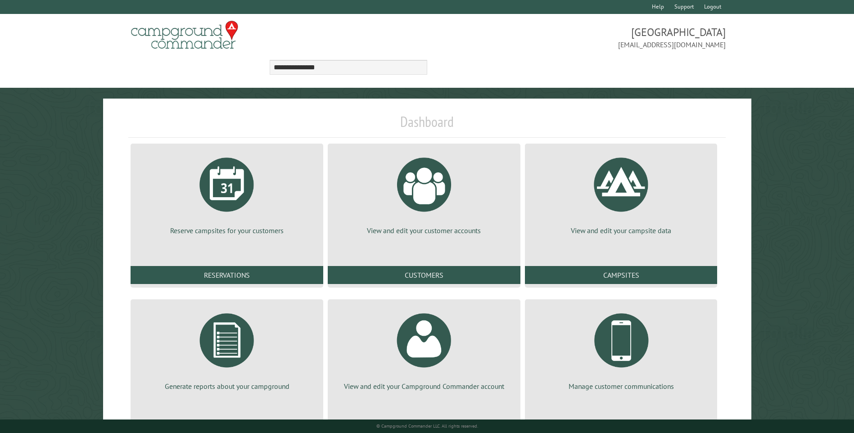  I want to click on p: View and edit your customer accounts, so click(424, 230).